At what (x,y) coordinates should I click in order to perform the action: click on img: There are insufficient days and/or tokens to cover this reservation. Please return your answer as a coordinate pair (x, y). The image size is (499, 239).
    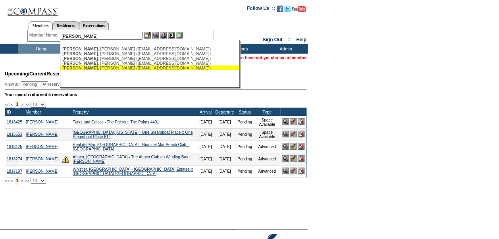
    Looking at the image, I should click on (65, 159).